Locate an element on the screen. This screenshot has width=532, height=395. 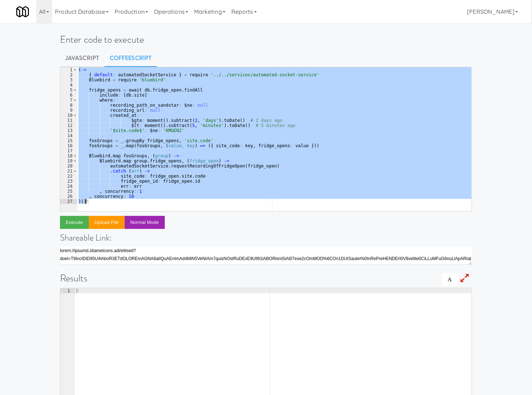
div: 3 is located at coordinates (68, 80).